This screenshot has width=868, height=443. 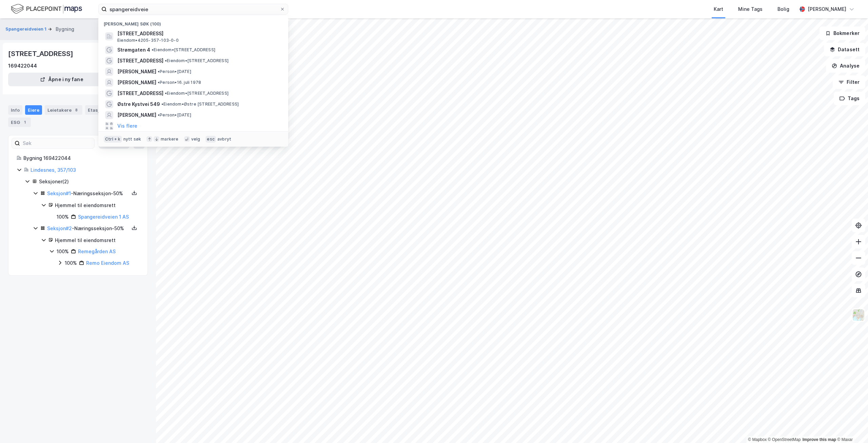 What do you see at coordinates (53, 170) in the screenshot?
I see `a: Lindesnes, 357/103` at bounding box center [53, 170].